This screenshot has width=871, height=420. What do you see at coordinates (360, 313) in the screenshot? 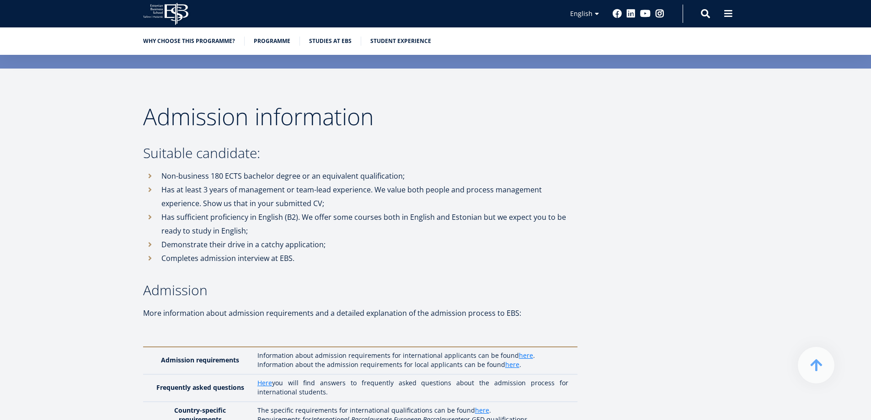
I see `p: More information about admission requirements and a detailed explanation of the admission process...` at bounding box center [360, 313].